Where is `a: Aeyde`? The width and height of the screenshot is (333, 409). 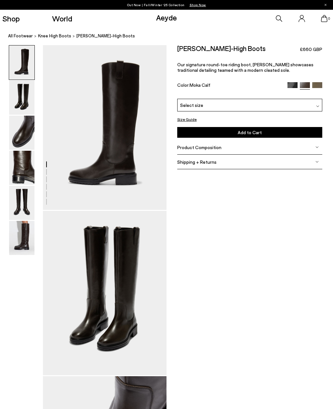 a: Aeyde is located at coordinates (166, 17).